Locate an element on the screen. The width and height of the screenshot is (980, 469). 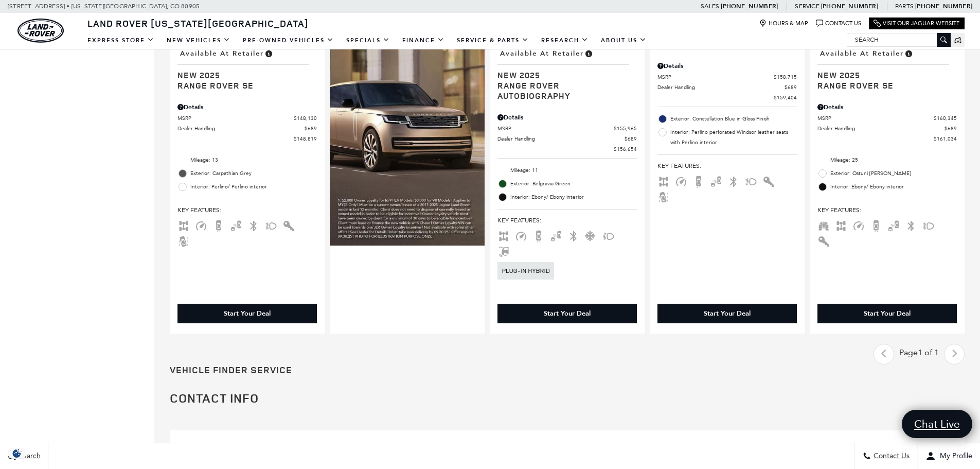
span: Range Rover SE is located at coordinates (243, 86).